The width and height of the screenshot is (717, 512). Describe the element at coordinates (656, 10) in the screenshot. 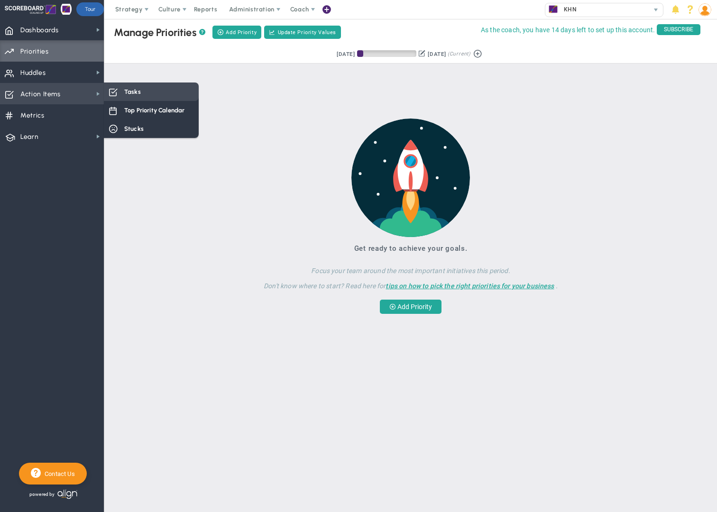

I see `span: select` at that location.